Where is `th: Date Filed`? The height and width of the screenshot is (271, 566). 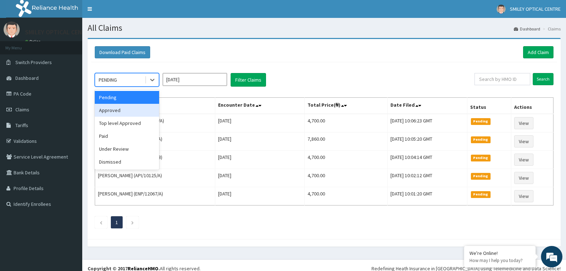 th: Date Filed is located at coordinates (427, 106).